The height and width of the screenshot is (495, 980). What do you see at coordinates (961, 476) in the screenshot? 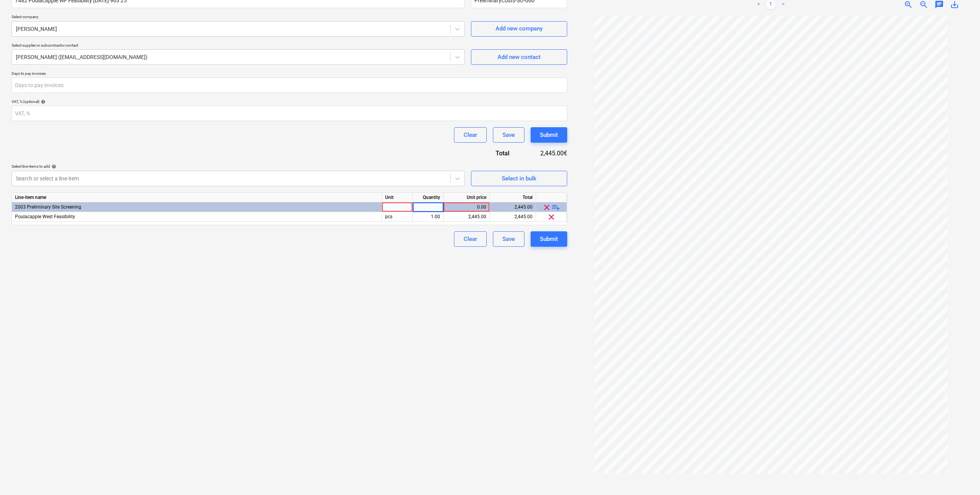
I see `div: Chat Widget` at bounding box center [961, 476].